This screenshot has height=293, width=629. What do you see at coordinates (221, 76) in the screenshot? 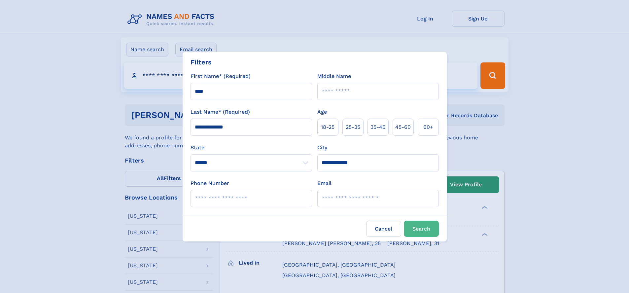
I see `label: First Name* (Required)` at bounding box center [221, 76].